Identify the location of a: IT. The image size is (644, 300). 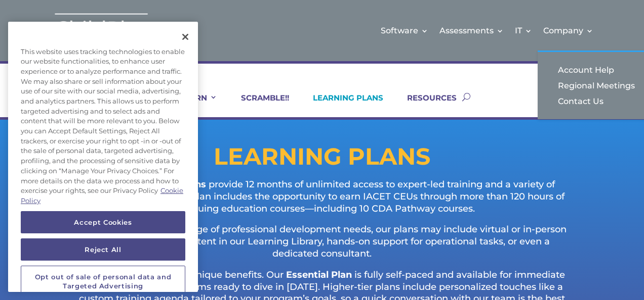
(523, 30).